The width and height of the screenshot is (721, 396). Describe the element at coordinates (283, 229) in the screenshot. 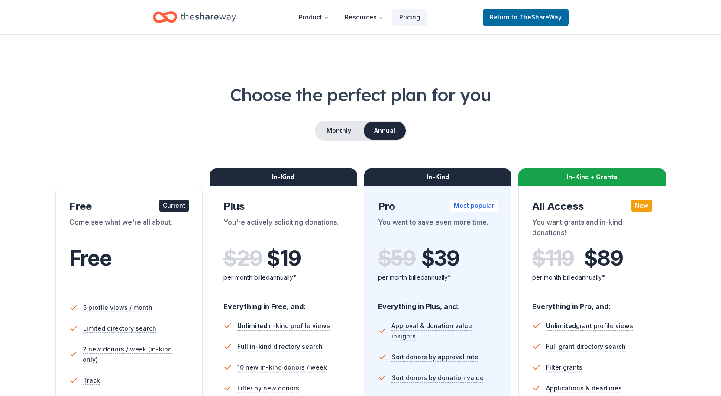

I see `div: You're actively soliciting donations.` at that location.